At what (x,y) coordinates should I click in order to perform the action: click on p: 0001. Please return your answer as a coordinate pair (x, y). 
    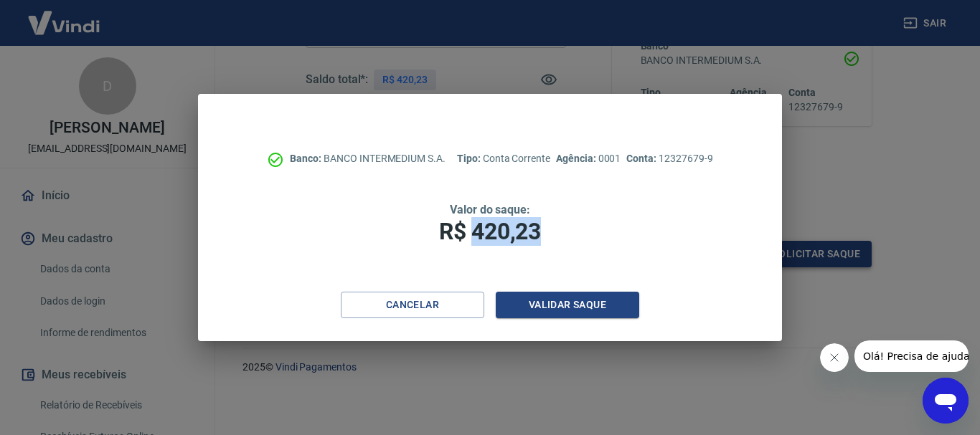
    Looking at the image, I should click on (588, 159).